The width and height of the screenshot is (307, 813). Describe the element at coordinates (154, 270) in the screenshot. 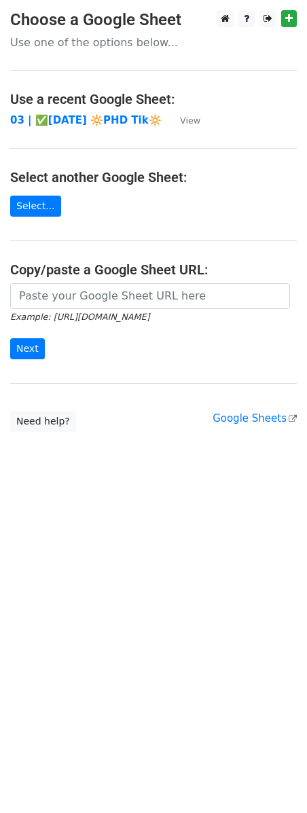

I see `h4: Copy/paste a Google Sheet URL:` at that location.